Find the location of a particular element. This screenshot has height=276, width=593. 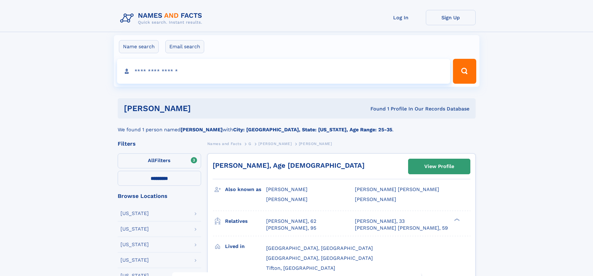

div: View Profile is located at coordinates (439, 167).